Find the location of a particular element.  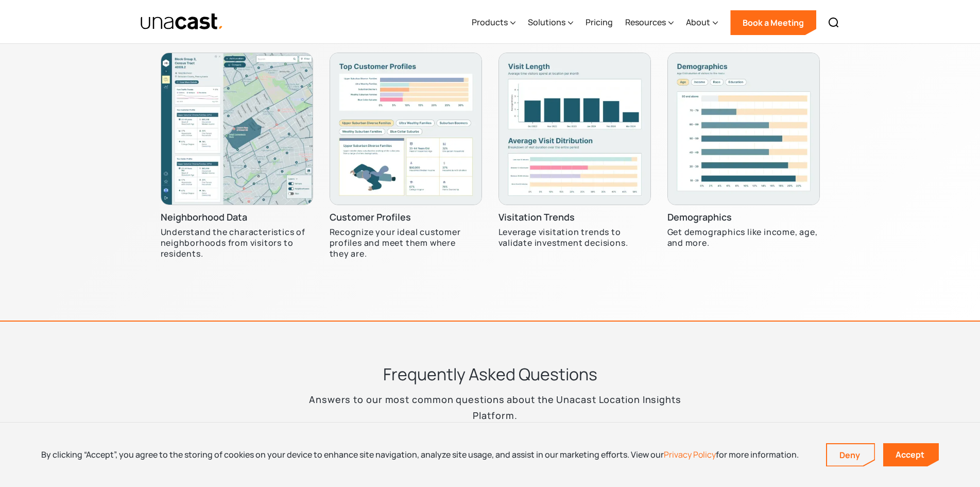

a: home is located at coordinates (182, 22).